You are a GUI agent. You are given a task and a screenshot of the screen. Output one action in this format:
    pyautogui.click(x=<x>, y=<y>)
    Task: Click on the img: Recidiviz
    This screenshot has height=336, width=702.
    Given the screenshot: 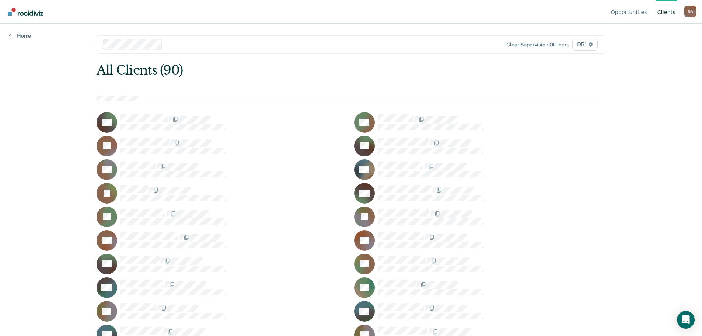 What is the action you would take?
    pyautogui.click(x=25, y=12)
    